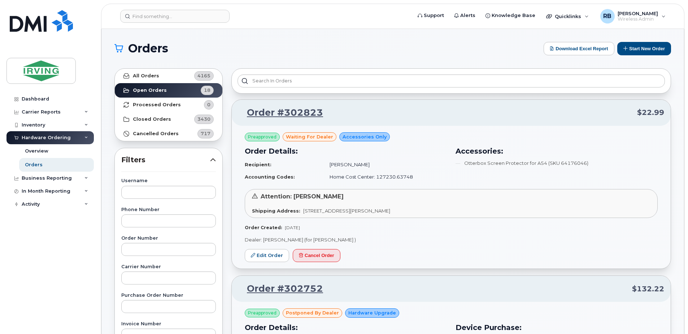  Describe the element at coordinates (146, 76) in the screenshot. I see `strong: All Orders` at that location.